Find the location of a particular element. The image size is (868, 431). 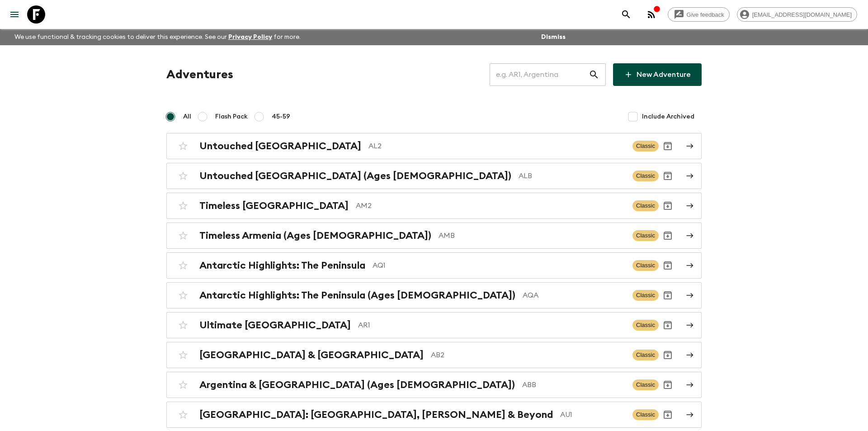

p: AB2 is located at coordinates (528, 355).